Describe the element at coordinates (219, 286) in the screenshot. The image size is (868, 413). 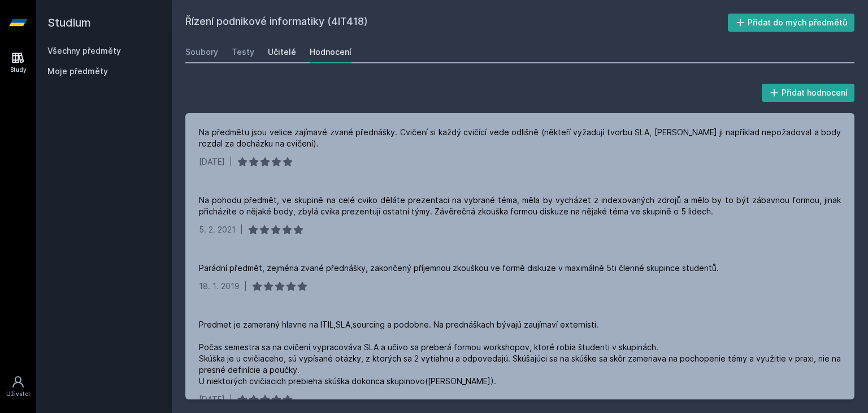
I see `div: 18. 1. 2019` at that location.